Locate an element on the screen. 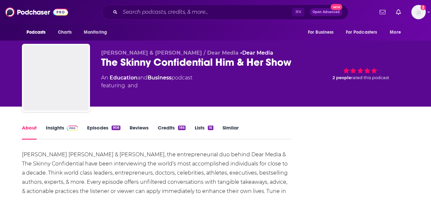 The width and height of the screenshot is (431, 206). span: Logged in as AutumnKatie is located at coordinates (419, 12).